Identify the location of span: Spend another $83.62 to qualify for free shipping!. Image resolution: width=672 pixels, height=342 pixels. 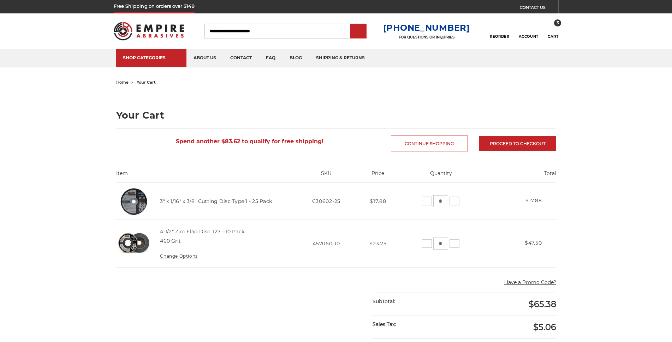
(250, 141).